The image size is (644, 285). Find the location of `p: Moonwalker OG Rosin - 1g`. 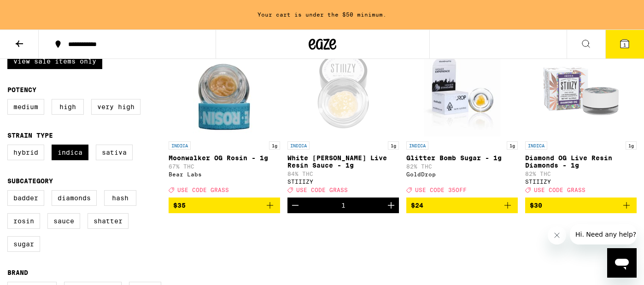

p: Moonwalker OG Rosin - 1g is located at coordinates (224, 158).